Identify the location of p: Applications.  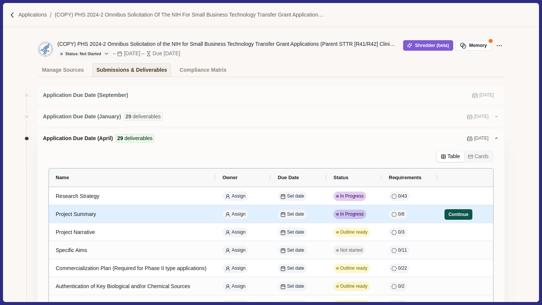
(33, 15).